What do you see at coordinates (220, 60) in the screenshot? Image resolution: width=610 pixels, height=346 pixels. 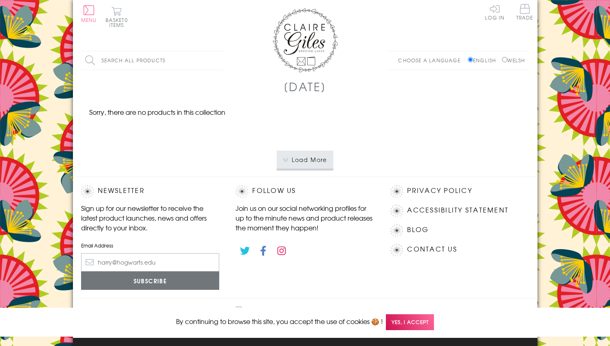 I see `input: Search` at bounding box center [220, 60].